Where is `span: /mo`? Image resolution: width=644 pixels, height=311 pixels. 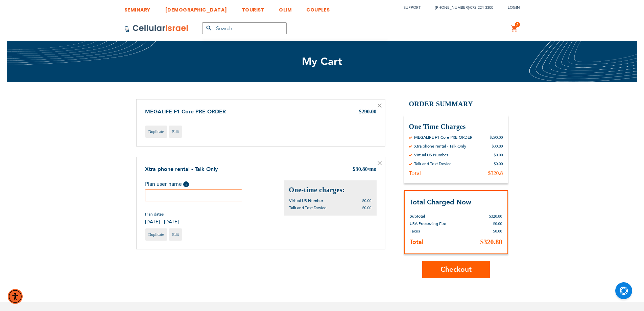 span: /mo is located at coordinates (372, 169).